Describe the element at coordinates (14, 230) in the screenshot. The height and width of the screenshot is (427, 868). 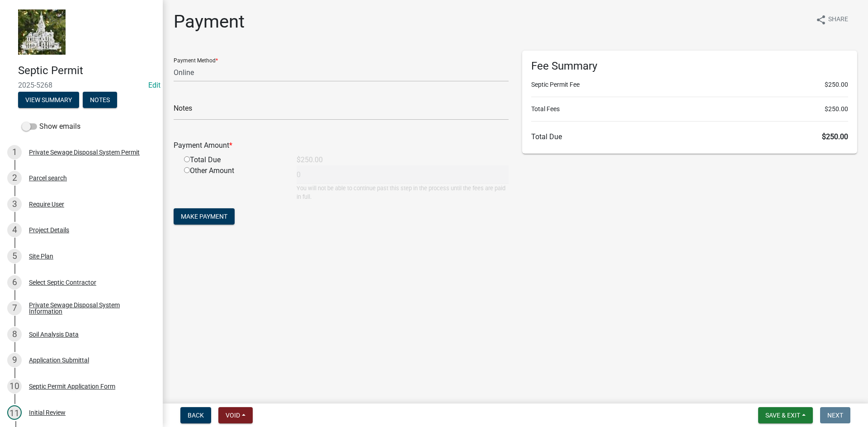
I see `div: 4` at that location.